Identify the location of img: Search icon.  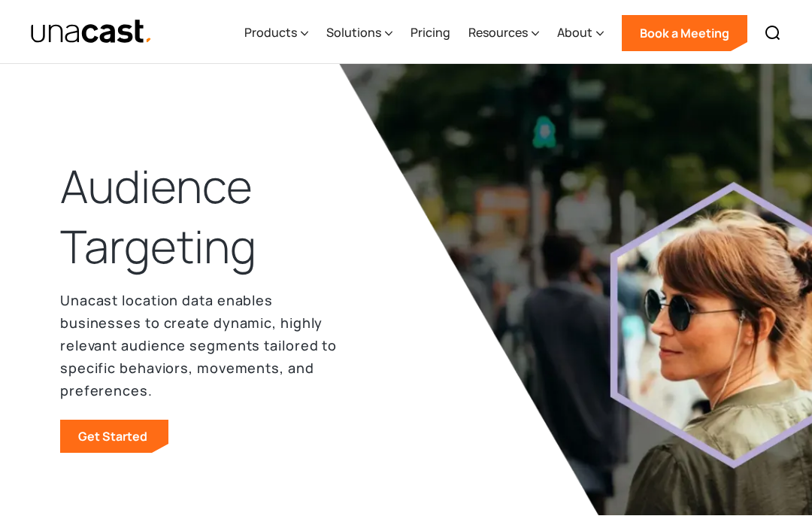
(773, 33).